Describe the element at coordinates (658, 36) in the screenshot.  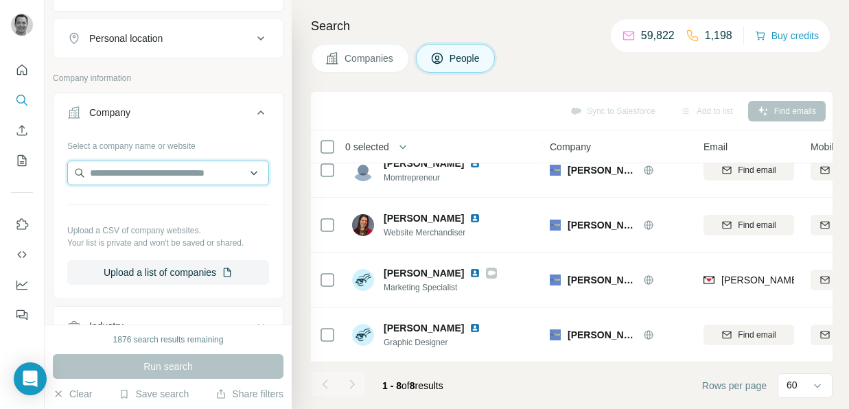
I see `p: 59,822` at that location.